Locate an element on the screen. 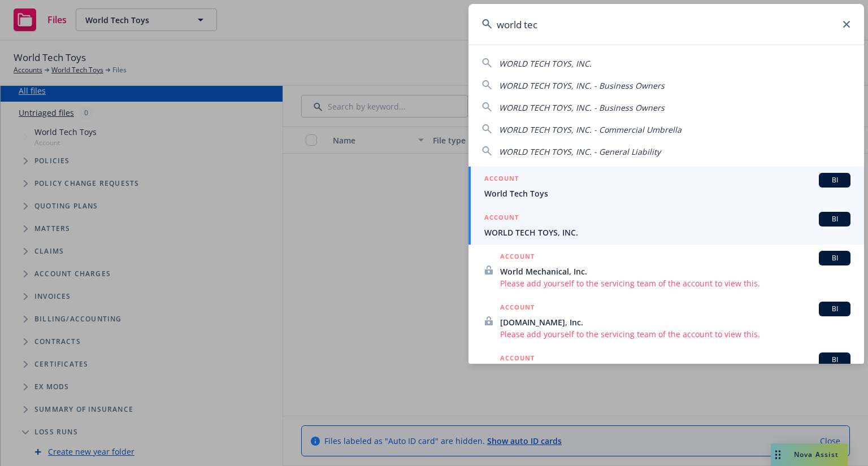  a: ACCOUNTBIWorld Tech Toys is located at coordinates (666, 186).